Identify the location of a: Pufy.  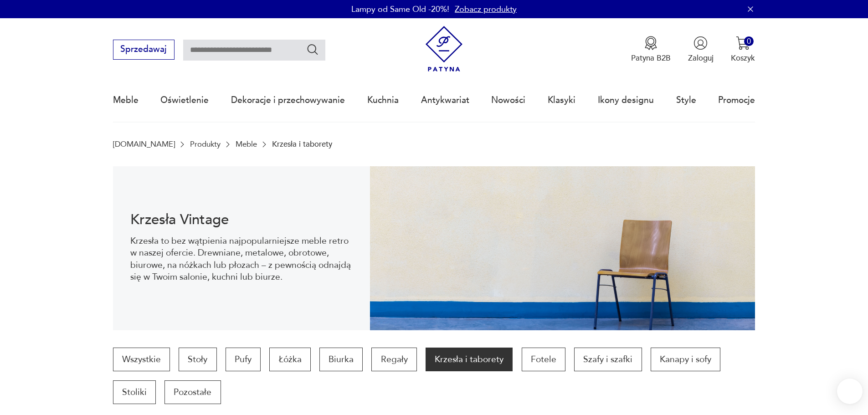
(243, 360).